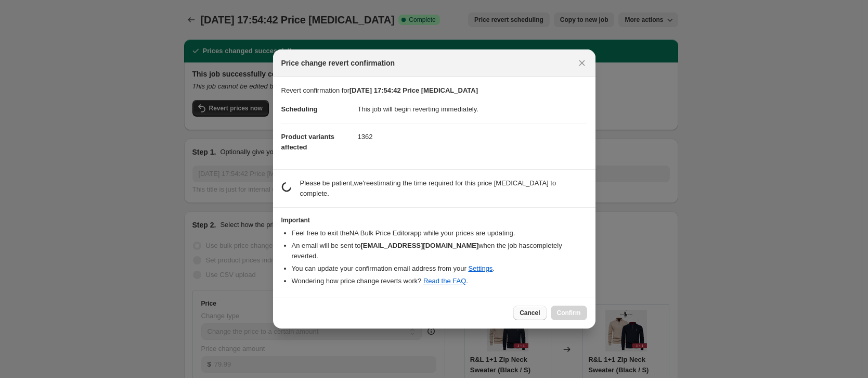 Image resolution: width=868 pixels, height=378 pixels. What do you see at coordinates (308, 142) in the screenshot?
I see `span: Product variants affected` at bounding box center [308, 142].